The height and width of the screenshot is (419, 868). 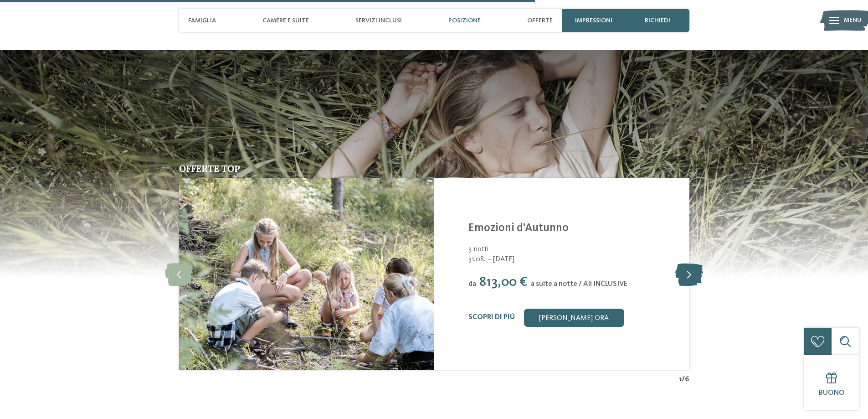 What do you see at coordinates (657, 21) in the screenshot?
I see `span: richiedi` at bounding box center [657, 21].